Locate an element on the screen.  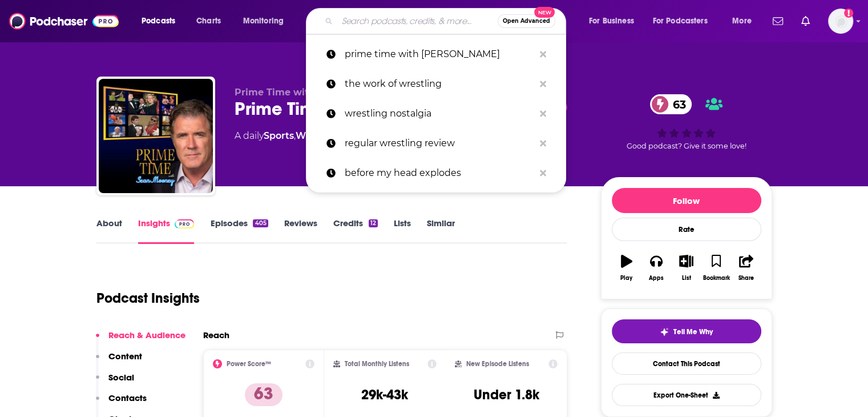
a: Similar is located at coordinates (441, 231).